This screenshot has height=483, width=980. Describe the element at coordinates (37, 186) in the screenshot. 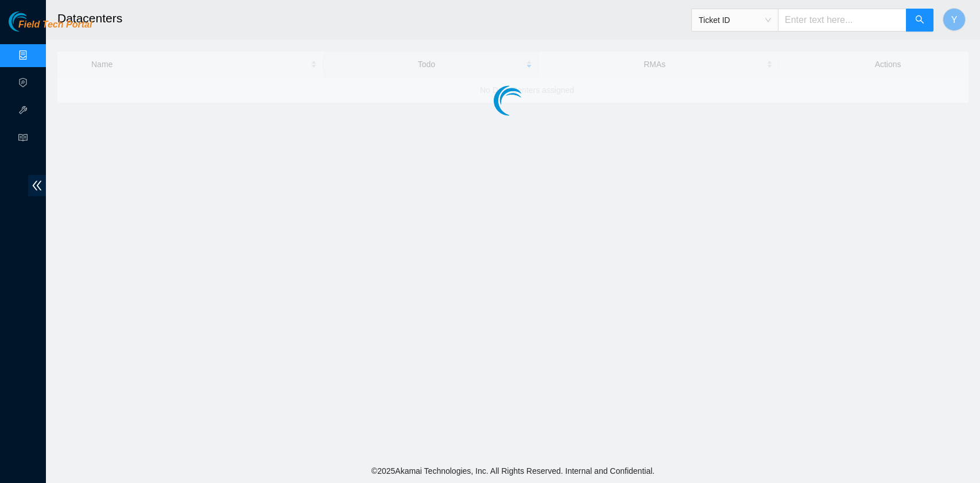

I see `span: double-left` at that location.